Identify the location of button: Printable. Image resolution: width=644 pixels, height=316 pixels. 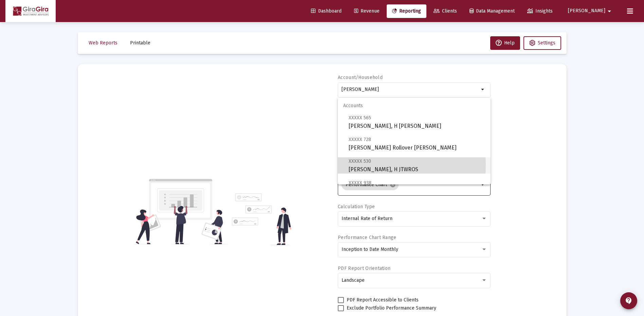
(140, 43).